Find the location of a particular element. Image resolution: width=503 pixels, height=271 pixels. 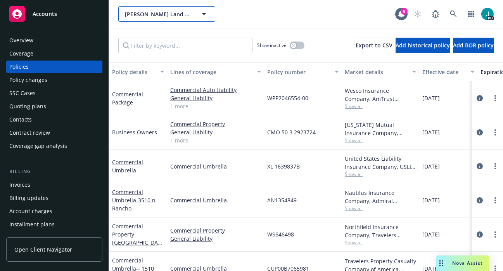

div: Wesco Insurance Company, AmTrust Financial Services is located at coordinates (380, 95).